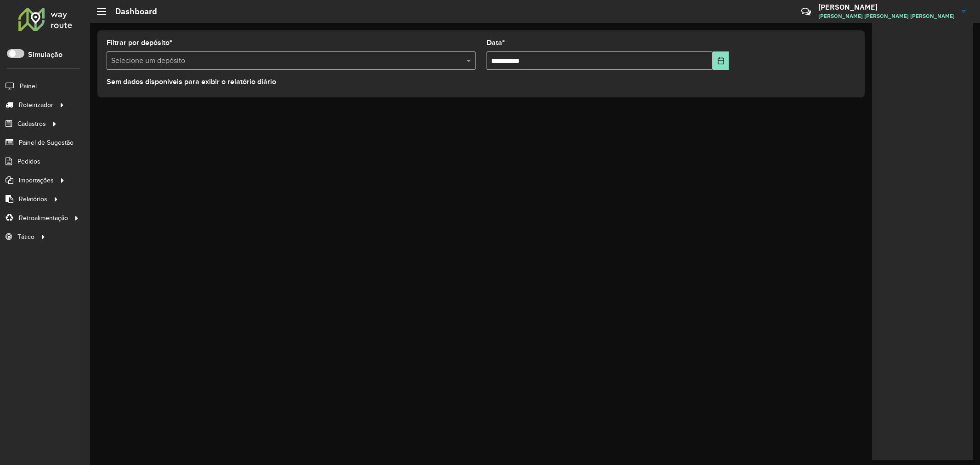 Image resolution: width=980 pixels, height=465 pixels. I want to click on span: Importações, so click(36, 180).